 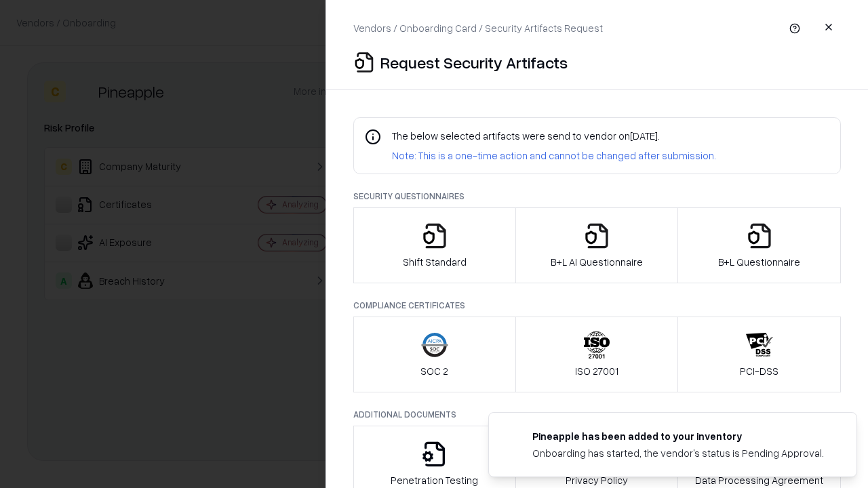 What do you see at coordinates (759, 371) in the screenshot?
I see `p: PCI-DSS` at bounding box center [759, 371].